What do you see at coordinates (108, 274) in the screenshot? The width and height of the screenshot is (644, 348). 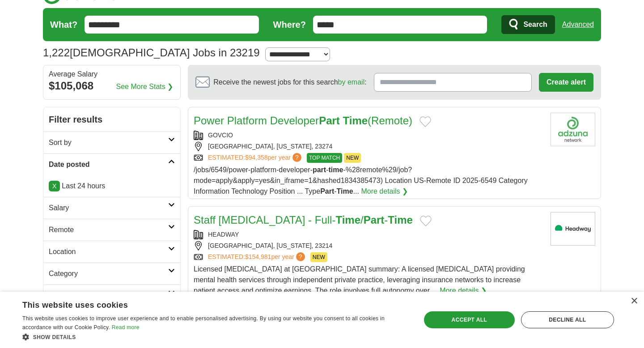 I see `h2: Category` at bounding box center [108, 274].